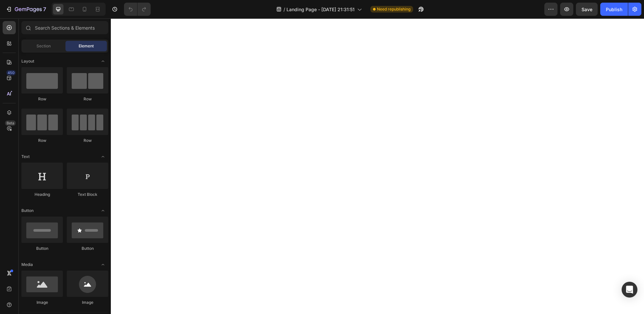 This screenshot has width=644, height=314. I want to click on button: Publish, so click(614, 9).